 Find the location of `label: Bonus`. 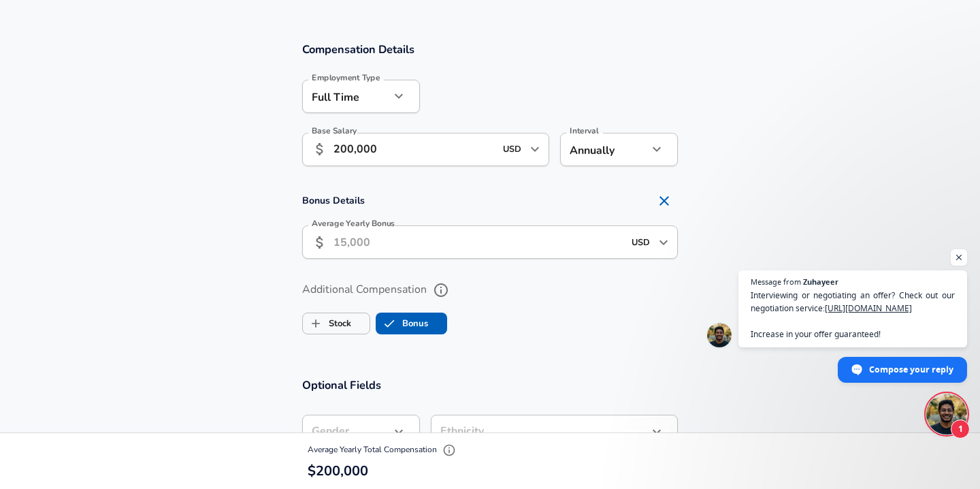

label: Bonus is located at coordinates (402, 323).